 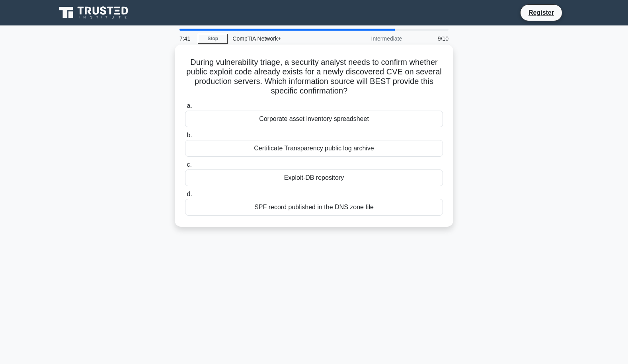 What do you see at coordinates (314, 207) in the screenshot?
I see `div: SPF record published in the DNS zone file` at bounding box center [314, 207].